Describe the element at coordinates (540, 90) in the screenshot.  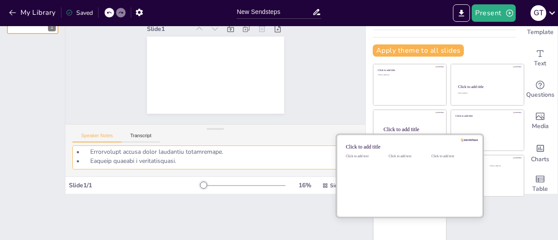
I see `div: Get real-time input from your audience` at that location.